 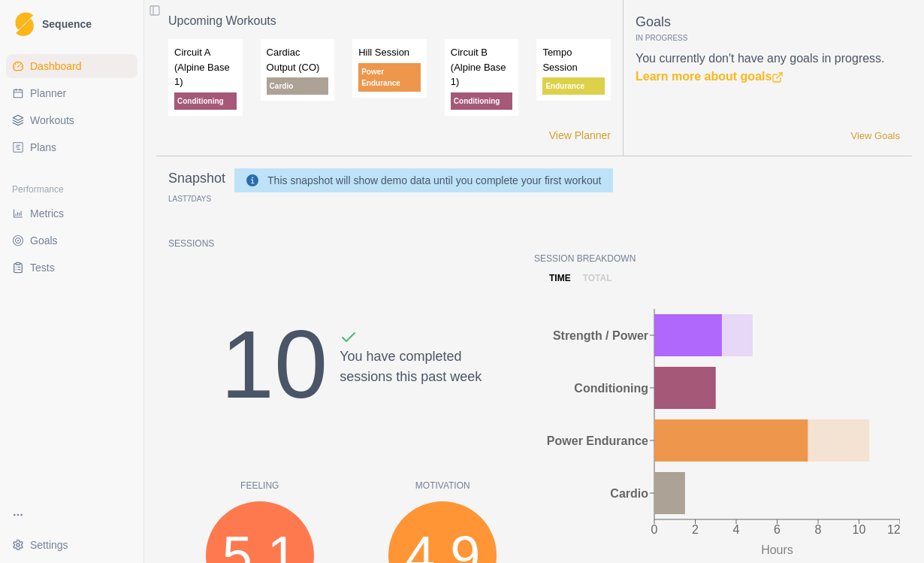 What do you see at coordinates (71, 213) in the screenshot?
I see `a: Metrics` at bounding box center [71, 213].